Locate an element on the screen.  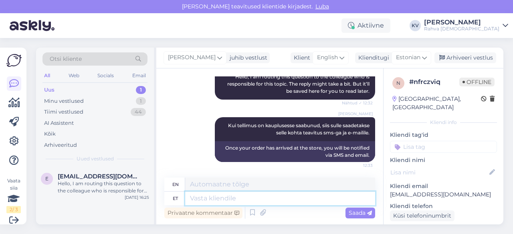
div: Once your order has arrived at the store, you will be notified via SMS and email. is located at coordinates (295, 152).